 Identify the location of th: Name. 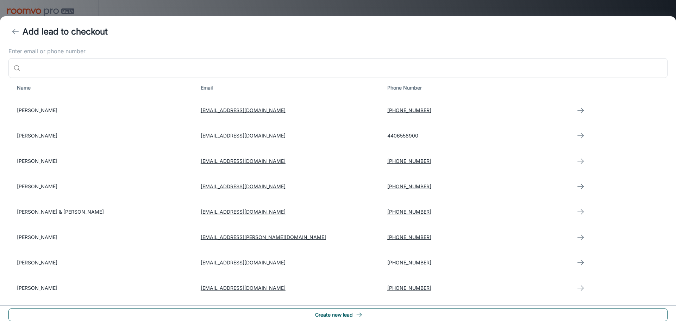
(102, 88).